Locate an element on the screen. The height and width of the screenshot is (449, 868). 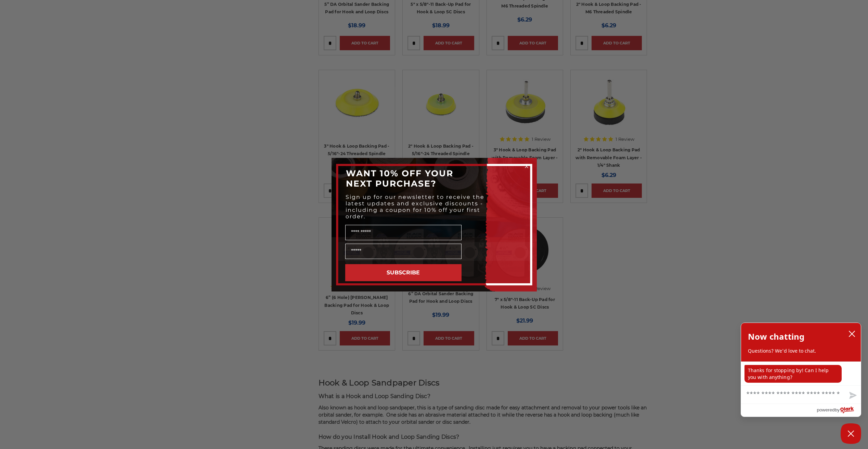
span: Sign up for our newsletter to receive the latest updates and exclusive discounts - including a co... is located at coordinates (415, 207).